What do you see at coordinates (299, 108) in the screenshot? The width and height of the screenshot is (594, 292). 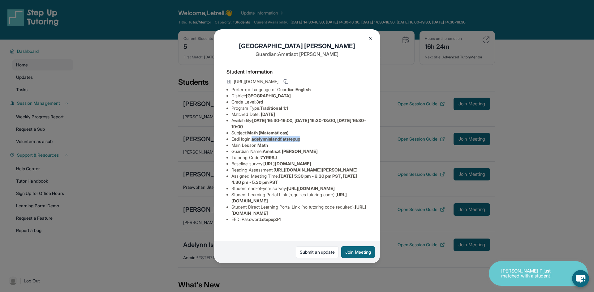 I see `li: Program Type:` at bounding box center [299, 108].